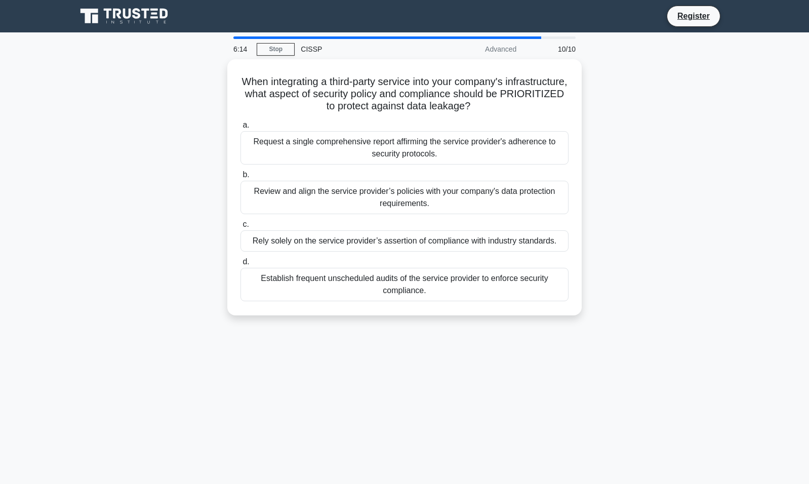  Describe the element at coordinates (364, 49) in the screenshot. I see `div: CISSP` at that location.